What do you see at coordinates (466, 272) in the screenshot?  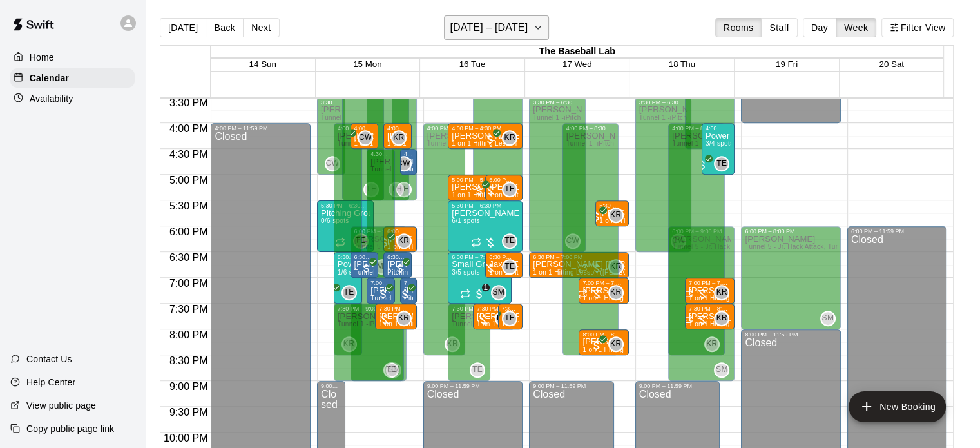 I see `span: 3/5 spots filled` at bounding box center [466, 272].